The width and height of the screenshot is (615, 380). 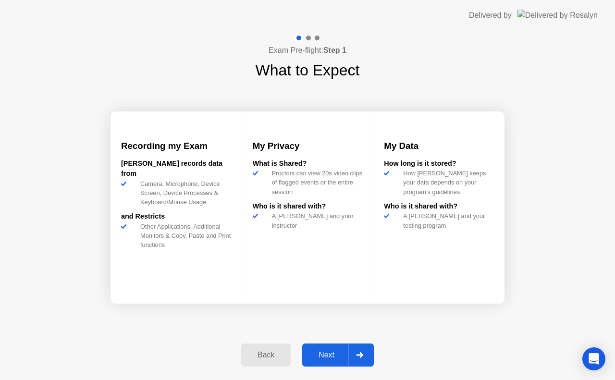 I want to click on h4: Exam Pre-flight:, so click(x=308, y=50).